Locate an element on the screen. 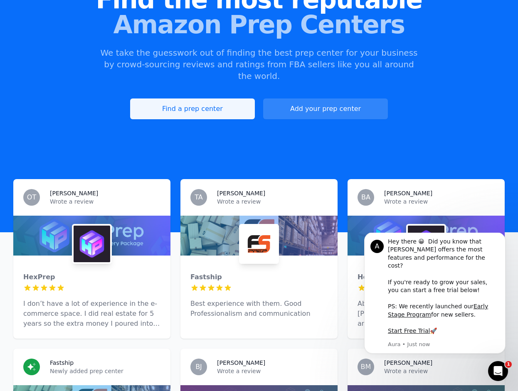 The width and height of the screenshot is (518, 391). span: TA is located at coordinates (198, 197).